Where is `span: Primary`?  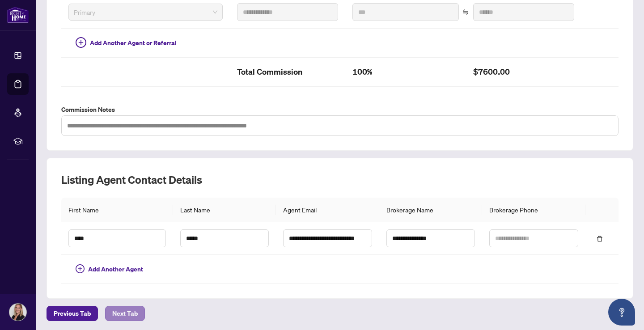
span: Primary is located at coordinates (145, 12).